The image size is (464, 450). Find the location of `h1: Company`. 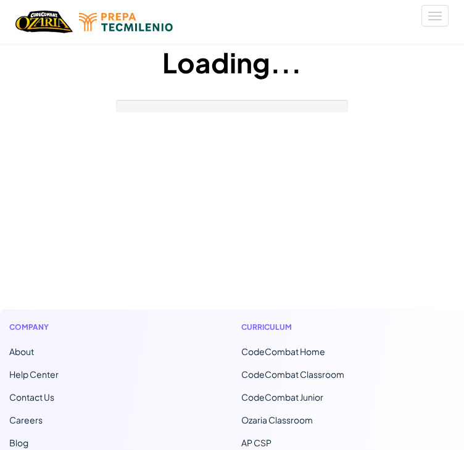

h1: Company is located at coordinates (116, 327).